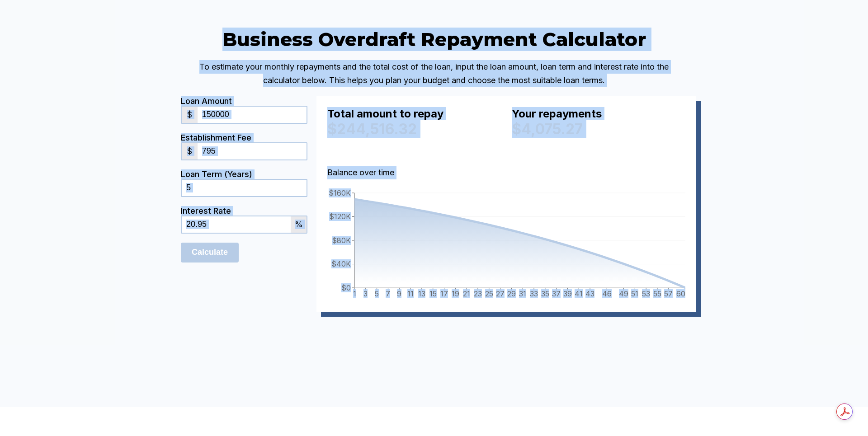 The image size is (868, 436). Describe the element at coordinates (545, 293) in the screenshot. I see `tspan: 35` at that location.